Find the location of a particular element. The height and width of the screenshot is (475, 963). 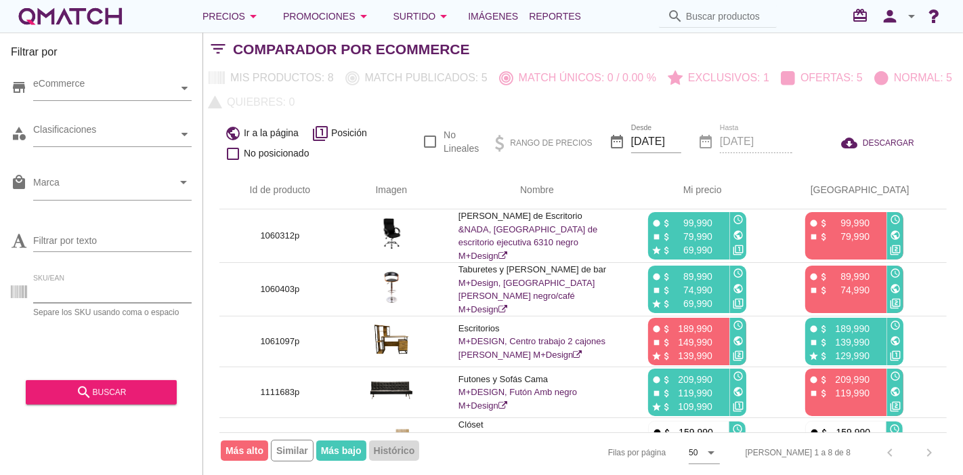

p: 69,990 is located at coordinates (692, 250).